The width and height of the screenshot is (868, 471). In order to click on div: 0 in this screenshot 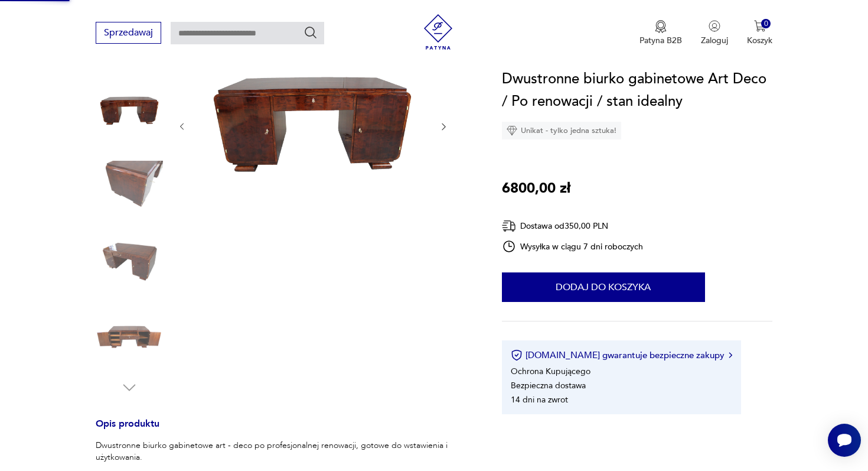, I will do `click(766, 24)`.